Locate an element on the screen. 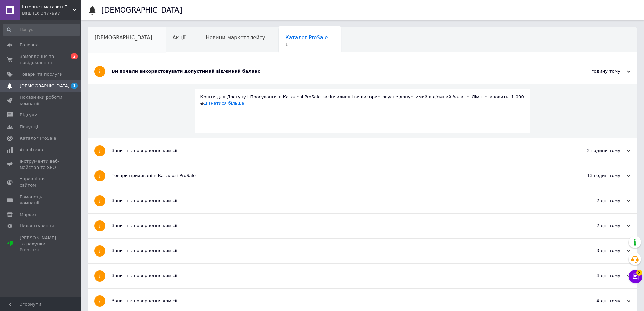 The height and width of the screenshot is (311, 644). div: Кошти для Доступу і Просування в Каталозі ProSale закінчилися і ви використовуєте допустимий від'... is located at coordinates (362, 100).